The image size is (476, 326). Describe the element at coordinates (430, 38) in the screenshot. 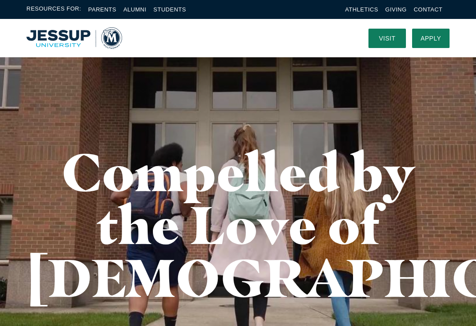

I see `a: Apply` at that location.